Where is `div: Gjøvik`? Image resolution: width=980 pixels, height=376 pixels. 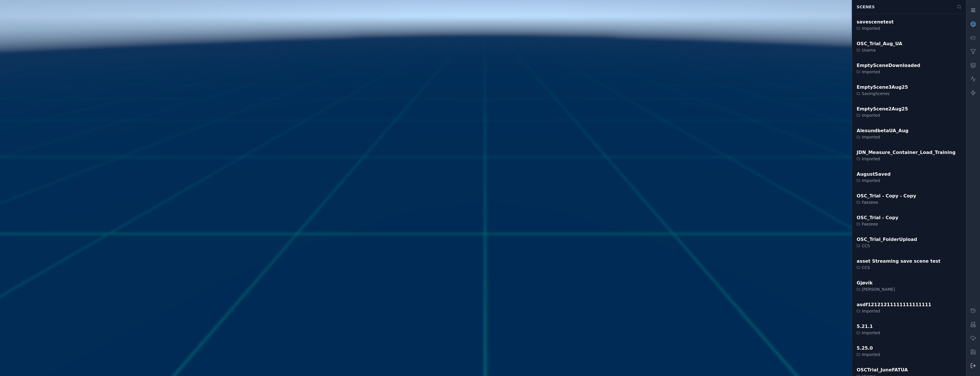 div: Gjøvik is located at coordinates (876, 283).